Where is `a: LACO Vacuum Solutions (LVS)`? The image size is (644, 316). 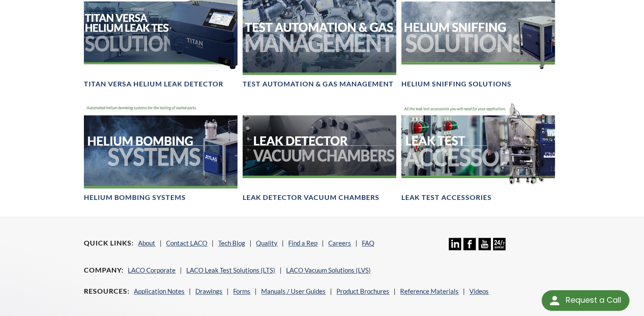 a: LACO Vacuum Solutions (LVS) is located at coordinates (328, 270).